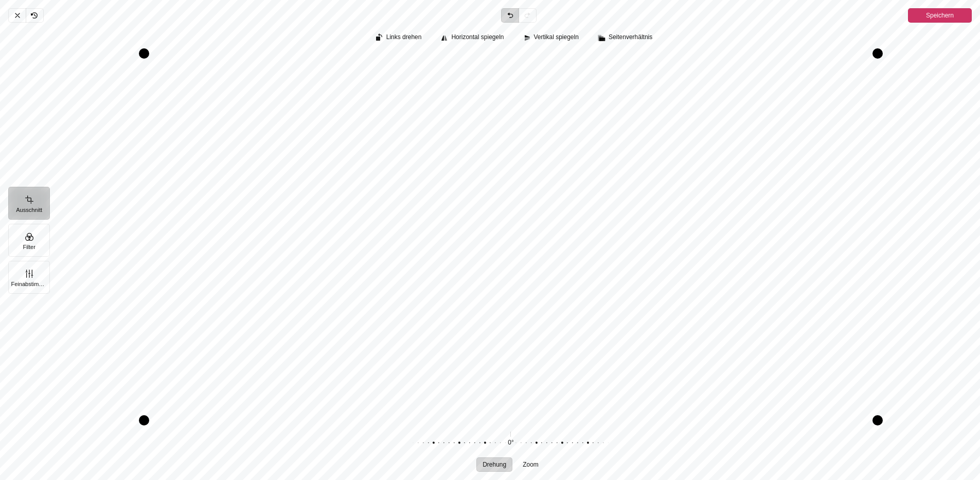  What do you see at coordinates (940, 15) in the screenshot?
I see `span: Speichern` at bounding box center [940, 15].